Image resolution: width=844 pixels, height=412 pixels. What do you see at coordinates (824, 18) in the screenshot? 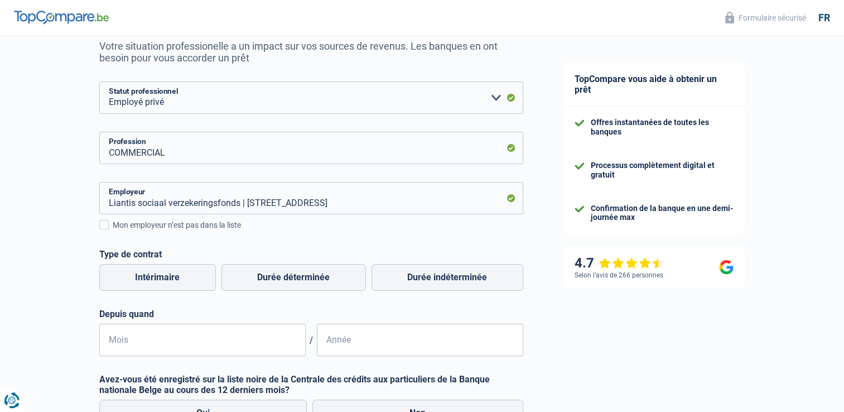
I see `div: fr` at bounding box center [824, 18].